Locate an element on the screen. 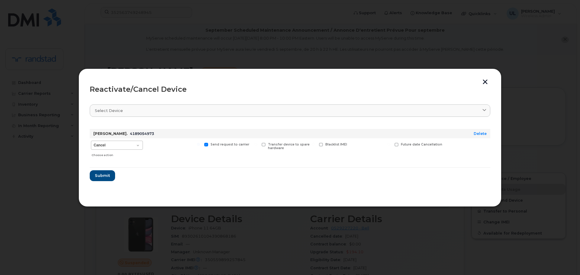  button: Submit is located at coordinates (102, 176).